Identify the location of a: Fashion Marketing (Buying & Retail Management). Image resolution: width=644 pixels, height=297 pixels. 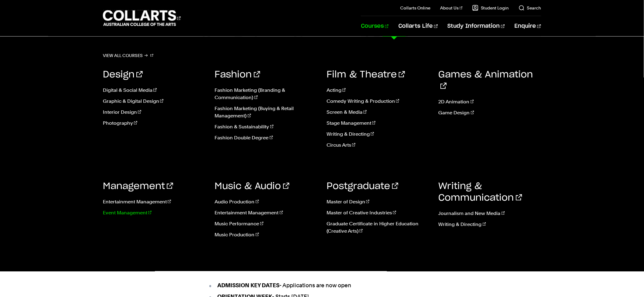
(266, 112).